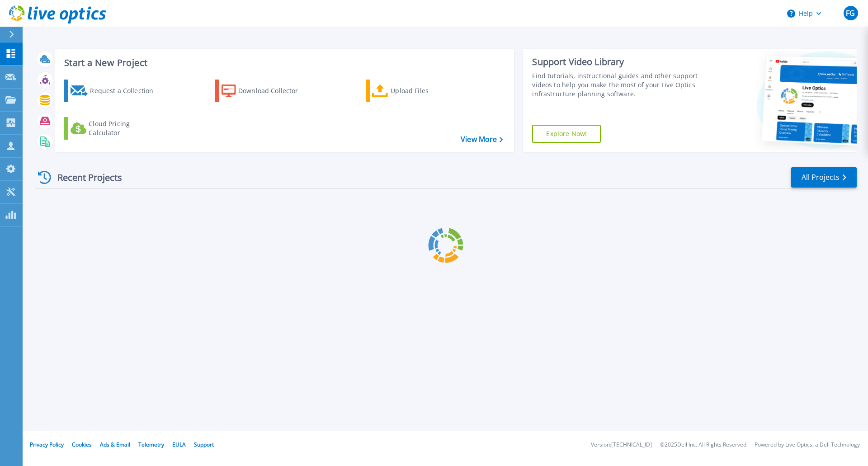 This screenshot has width=868, height=466. I want to click on a: Cookies, so click(82, 444).